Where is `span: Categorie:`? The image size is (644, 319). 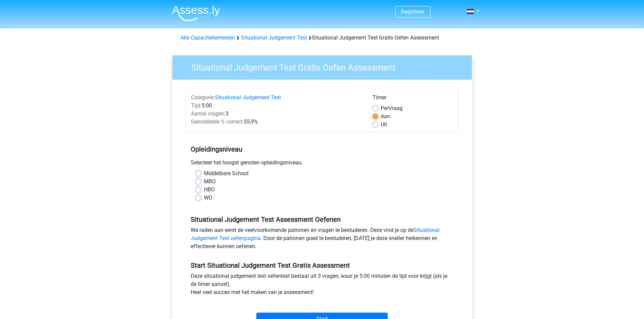 span: Categorie: is located at coordinates (203, 98).